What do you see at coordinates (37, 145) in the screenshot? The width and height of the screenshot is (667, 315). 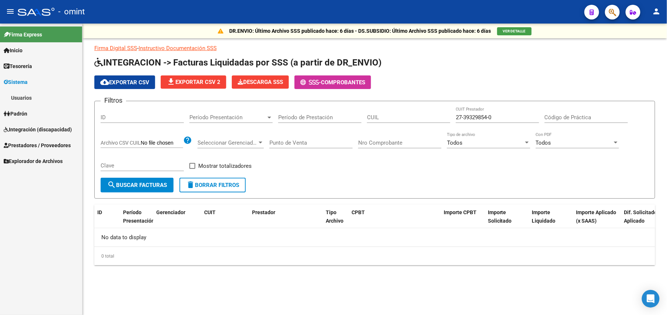 I see `span: Prestadores / Proveedores` at bounding box center [37, 145].